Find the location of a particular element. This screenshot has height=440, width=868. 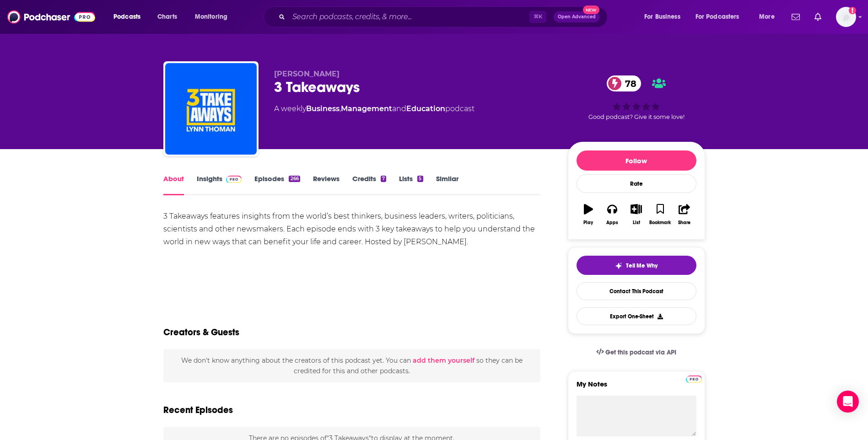

span: 78 is located at coordinates (628, 83).